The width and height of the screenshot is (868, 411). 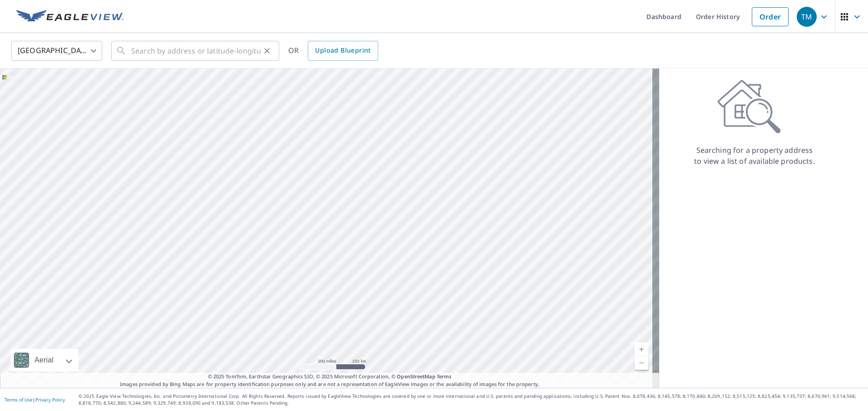 I want to click on a: Current Level 5, Zoom In, so click(x=642, y=349).